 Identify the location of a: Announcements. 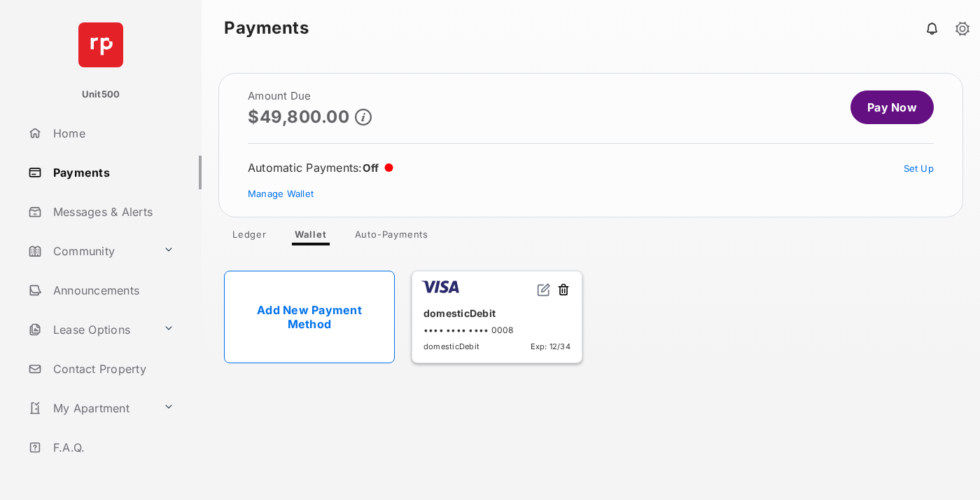
(112, 290).